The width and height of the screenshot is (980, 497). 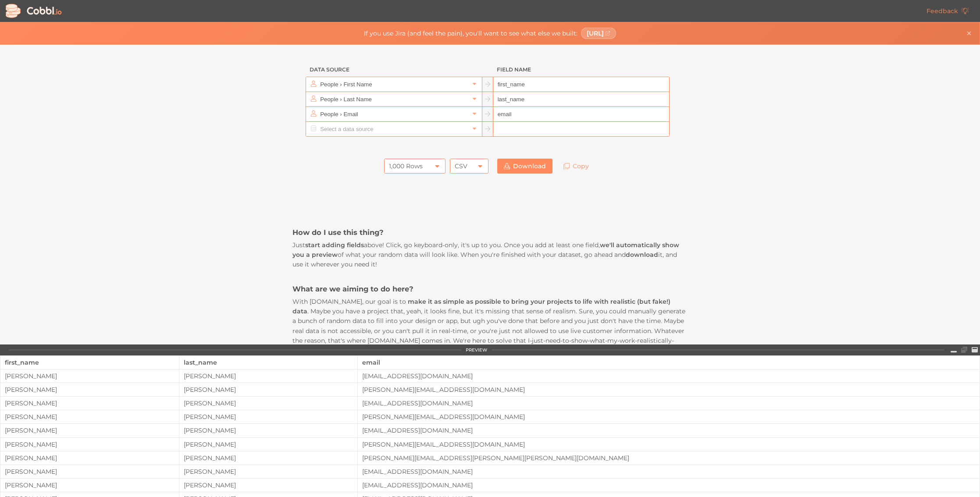 What do you see at coordinates (470, 34) in the screenshot?
I see `span: If you use Jira (and feel the pain), you'll want to see what else we built:` at bounding box center [470, 34].